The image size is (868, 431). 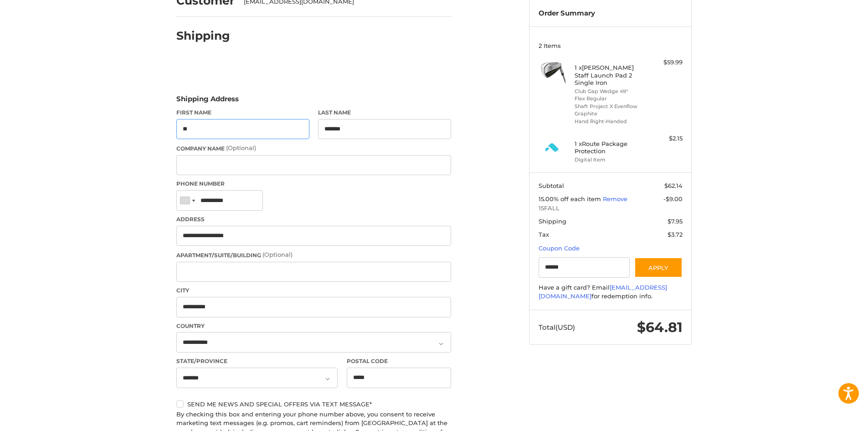 What do you see at coordinates (673, 199) in the screenshot?
I see `span: -$9.00` at bounding box center [673, 199].